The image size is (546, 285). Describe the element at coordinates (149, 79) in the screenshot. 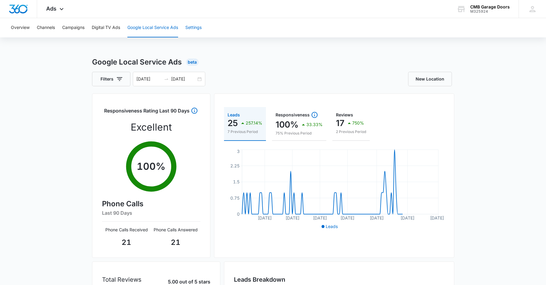

I see `input: Start date` at that location.